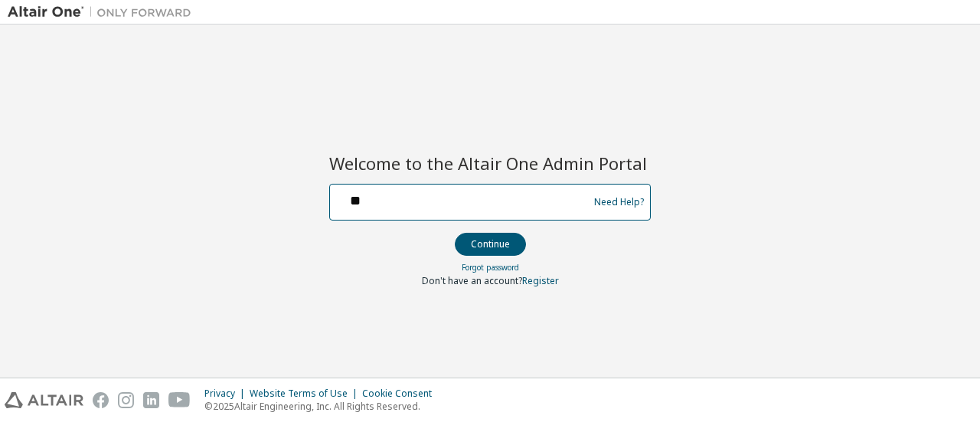 Image resolution: width=980 pixels, height=422 pixels. Describe the element at coordinates (618, 202) in the screenshot. I see `a: Need Help?` at that location.